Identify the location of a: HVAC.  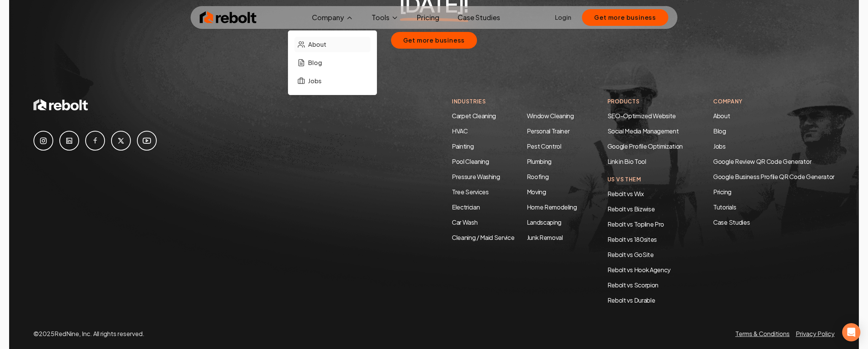
(460, 131).